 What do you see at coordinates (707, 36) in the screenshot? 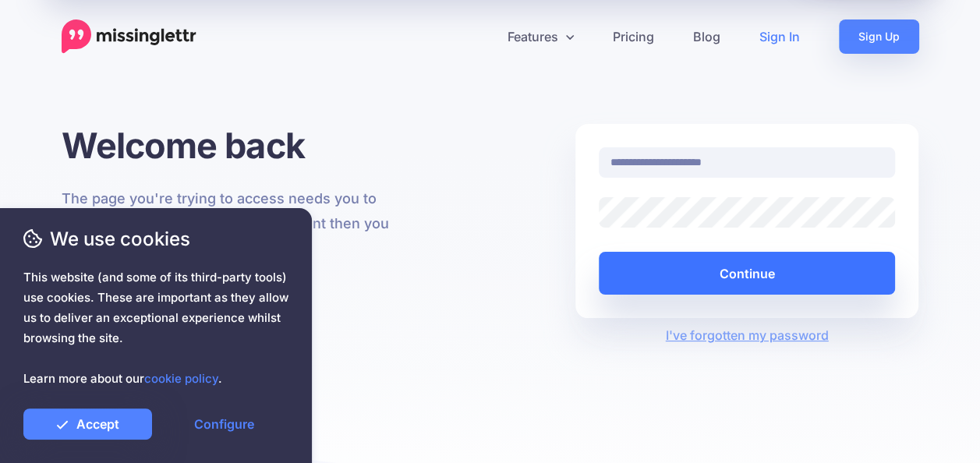
I see `a: Blog` at bounding box center [707, 36].